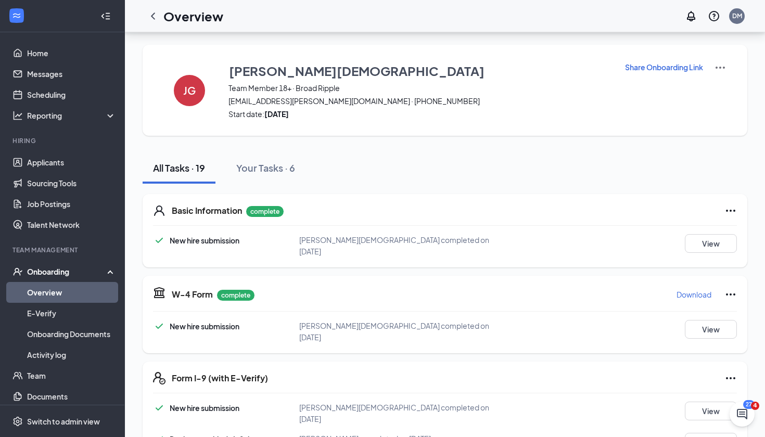  What do you see at coordinates (71, 396) in the screenshot?
I see `a: Documents` at bounding box center [71, 396].